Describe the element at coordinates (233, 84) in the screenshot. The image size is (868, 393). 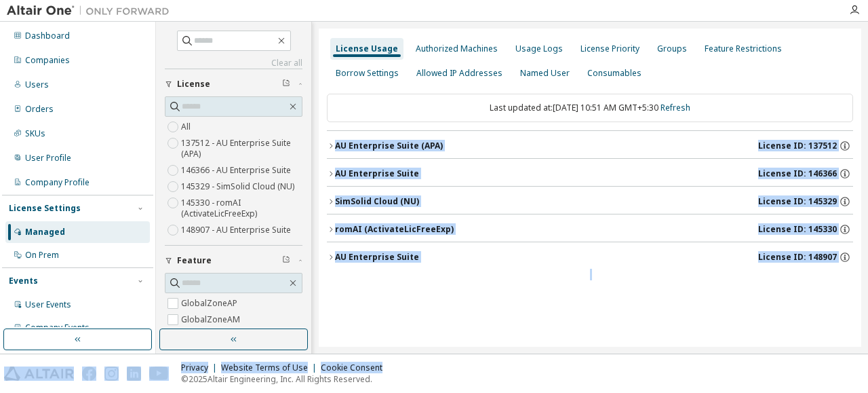
I see `button: License` at that location.